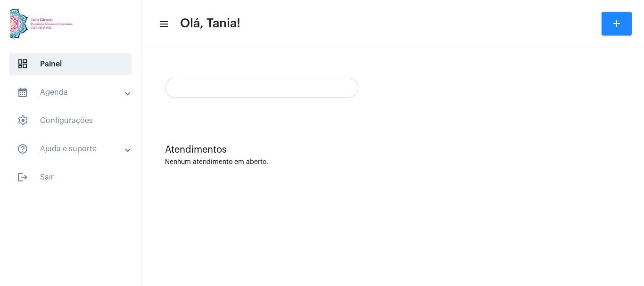 The image size is (644, 286). What do you see at coordinates (393, 150) in the screenshot?
I see `div: Atendimentos` at bounding box center [393, 150].